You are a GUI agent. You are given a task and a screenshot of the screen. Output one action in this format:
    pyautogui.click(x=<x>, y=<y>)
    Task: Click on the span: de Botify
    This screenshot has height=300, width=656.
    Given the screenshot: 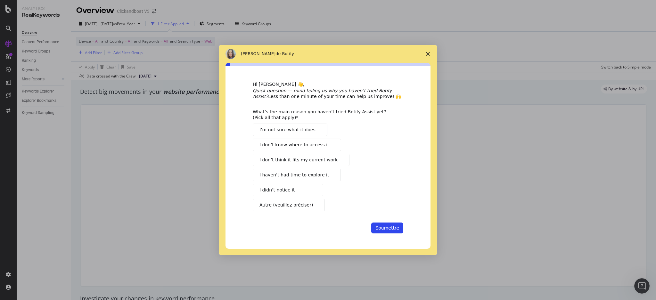 What is the action you would take?
    pyautogui.click(x=285, y=54)
    